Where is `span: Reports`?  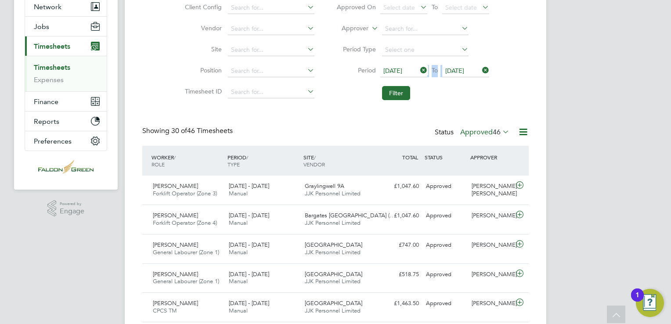 span: Reports is located at coordinates (47, 121).